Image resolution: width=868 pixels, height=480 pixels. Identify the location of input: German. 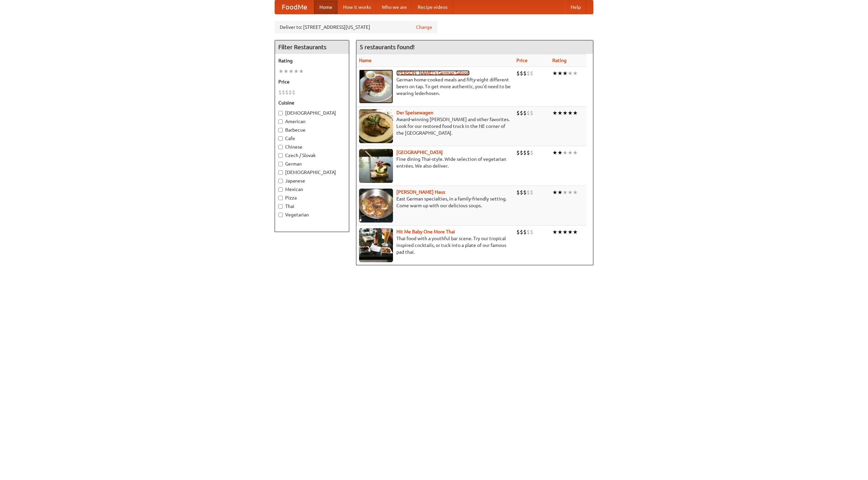
(280, 164).